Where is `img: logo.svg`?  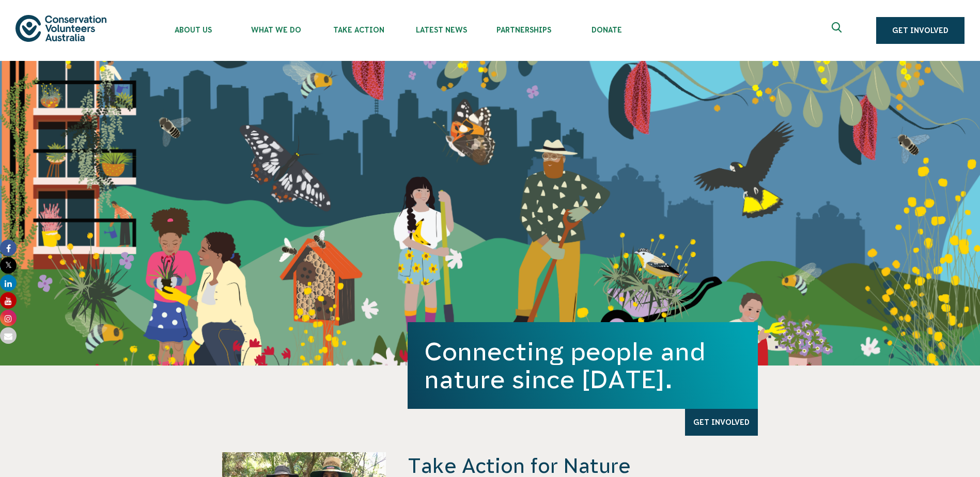
img: logo.svg is located at coordinates (61, 28).